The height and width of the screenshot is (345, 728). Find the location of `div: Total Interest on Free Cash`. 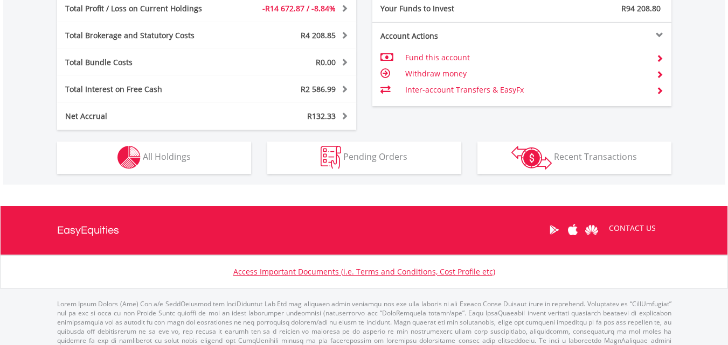

div: Total Interest on Free Cash is located at coordinates (144, 89).